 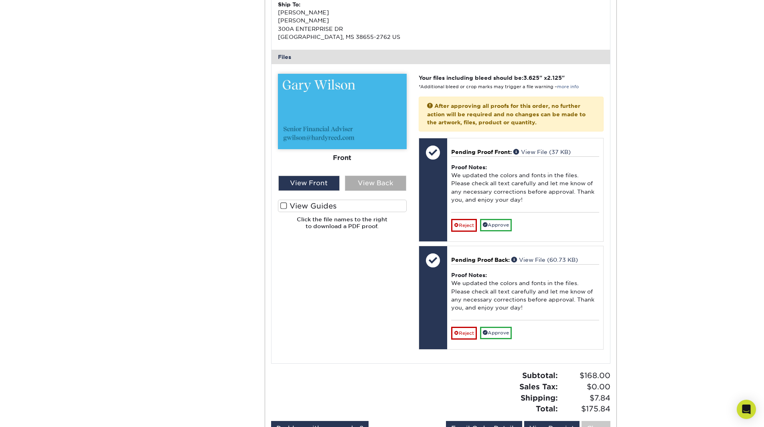 What do you see at coordinates (441, 57) in the screenshot?
I see `div: Files` at bounding box center [441, 57].